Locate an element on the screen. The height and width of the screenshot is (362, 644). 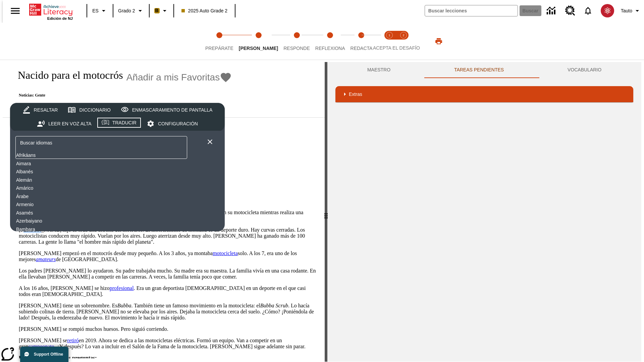
div: Armenio is located at coordinates (25, 204).